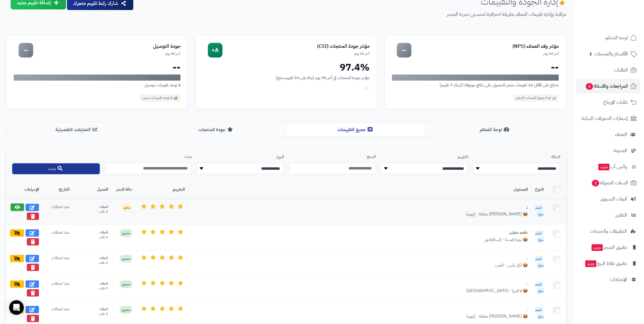 The width and height of the screenshot is (644, 324). What do you see at coordinates (609, 232) in the screenshot?
I see `span: التطبيقات والخدمات` at bounding box center [609, 232].